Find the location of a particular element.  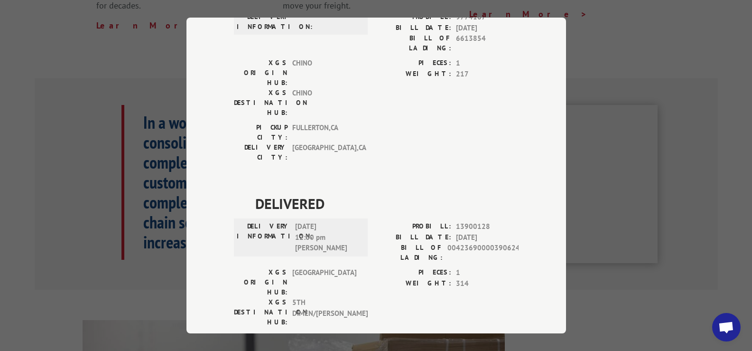

span: 9774167 is located at coordinates (487, 17).